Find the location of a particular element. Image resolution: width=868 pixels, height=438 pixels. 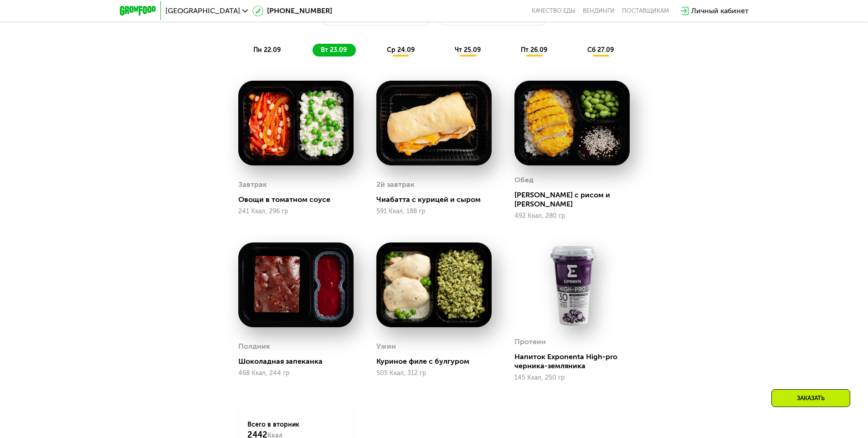

span: чт 25.09 is located at coordinates (468, 50).